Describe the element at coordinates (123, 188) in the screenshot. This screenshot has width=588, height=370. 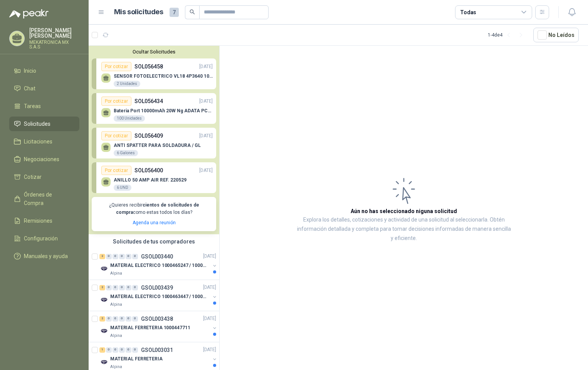
I see `div: 6 UND` at that location.